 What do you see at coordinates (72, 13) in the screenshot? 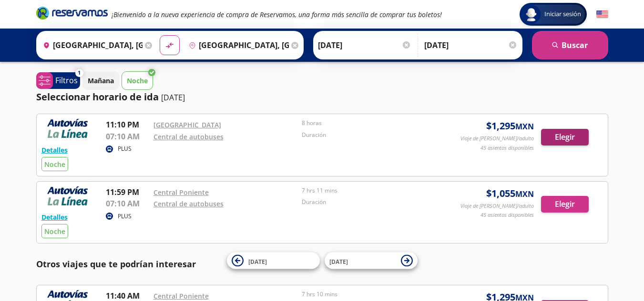
I see `i: Brand Logo` at bounding box center [72, 13].